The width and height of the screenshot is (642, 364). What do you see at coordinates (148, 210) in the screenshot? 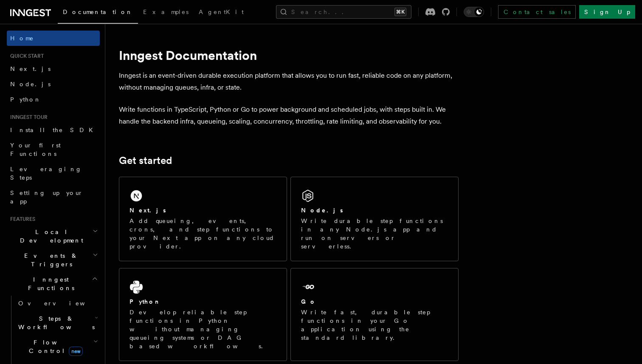
I see `h2: Next.js` at bounding box center [148, 210].